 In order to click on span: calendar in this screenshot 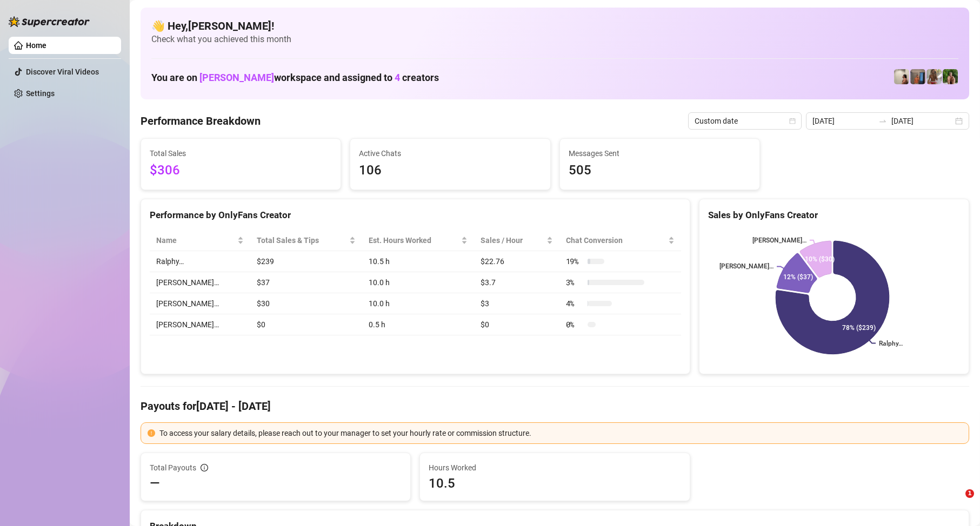, I will do `click(792, 121)`.